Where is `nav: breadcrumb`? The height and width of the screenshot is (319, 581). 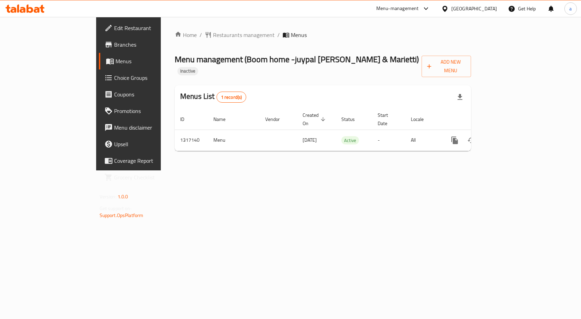 nav: breadcrumb is located at coordinates (323, 35).